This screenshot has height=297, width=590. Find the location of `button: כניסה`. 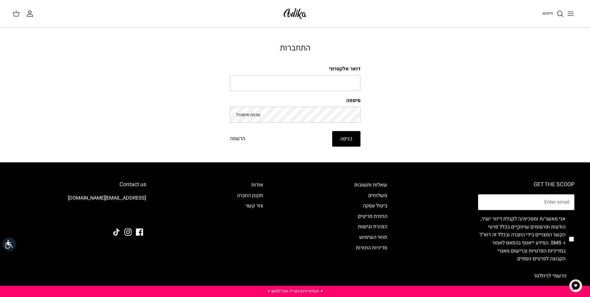

button: כניסה is located at coordinates (346, 139).